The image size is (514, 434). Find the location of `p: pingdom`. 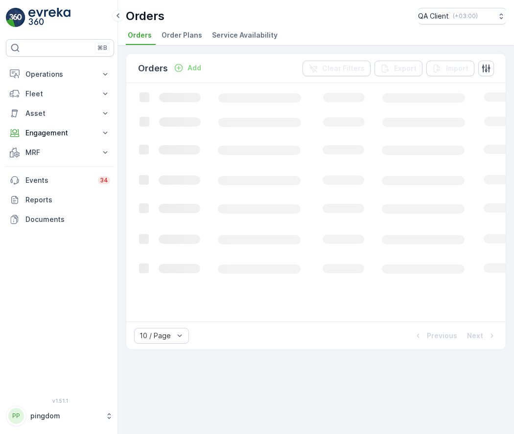

p: pingdom is located at coordinates (65, 416).